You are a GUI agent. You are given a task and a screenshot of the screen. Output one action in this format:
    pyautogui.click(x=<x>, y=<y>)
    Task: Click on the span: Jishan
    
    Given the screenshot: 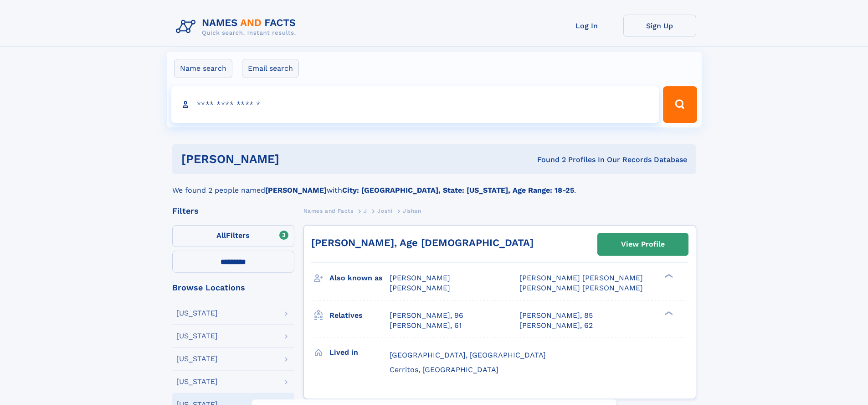 What is the action you would take?
    pyautogui.click(x=412, y=211)
    